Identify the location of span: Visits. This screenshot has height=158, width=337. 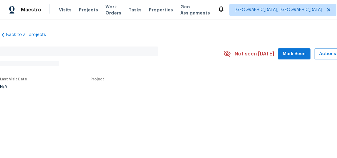
(65, 10).